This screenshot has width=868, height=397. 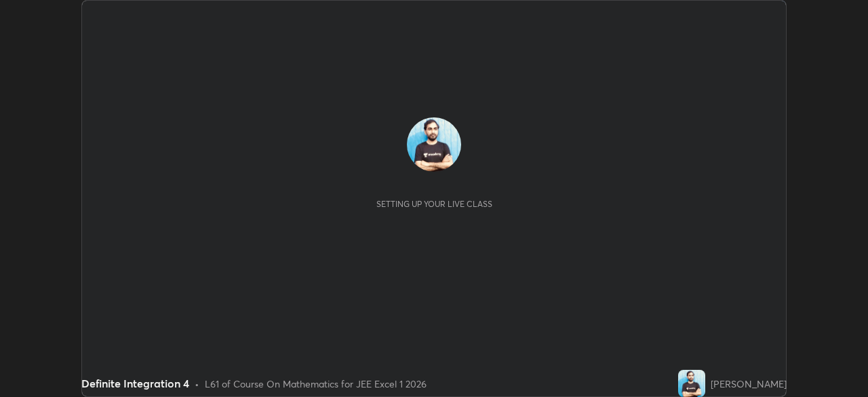 I want to click on div: Definite Integration 4, so click(x=135, y=384).